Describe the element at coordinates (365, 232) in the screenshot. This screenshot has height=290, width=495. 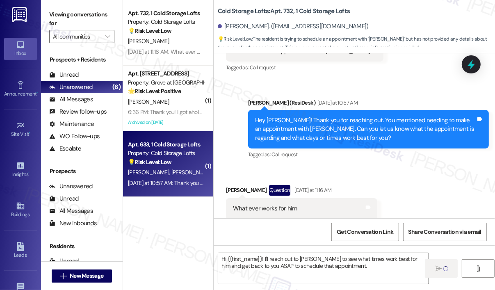
I see `span: Get Conversation Link` at that location.